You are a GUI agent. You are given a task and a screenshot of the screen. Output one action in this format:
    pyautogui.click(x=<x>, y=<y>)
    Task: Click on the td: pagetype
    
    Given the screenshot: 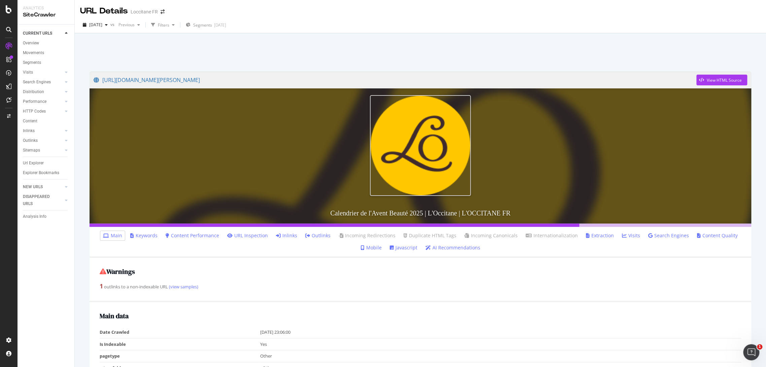 What is the action you would take?
    pyautogui.click(x=180, y=357)
    